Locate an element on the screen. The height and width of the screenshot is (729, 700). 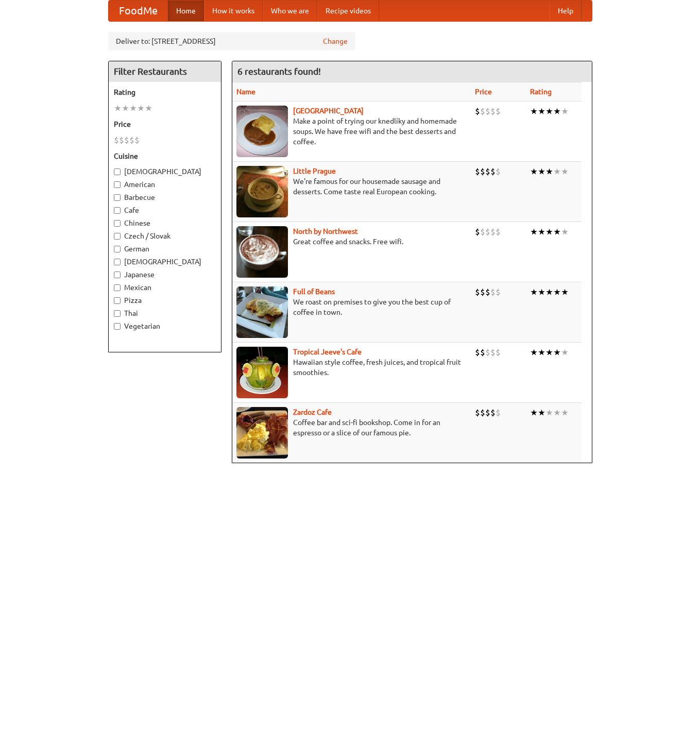
p: We're famous for our housemade sausage and desserts. Come taste real European cooking. is located at coordinates (352, 187).